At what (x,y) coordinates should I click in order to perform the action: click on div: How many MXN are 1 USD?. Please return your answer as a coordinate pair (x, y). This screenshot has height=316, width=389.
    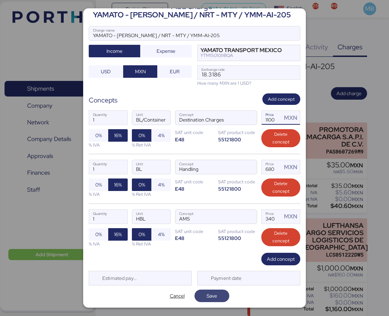
    Looking at the image, I should click on (248, 83).